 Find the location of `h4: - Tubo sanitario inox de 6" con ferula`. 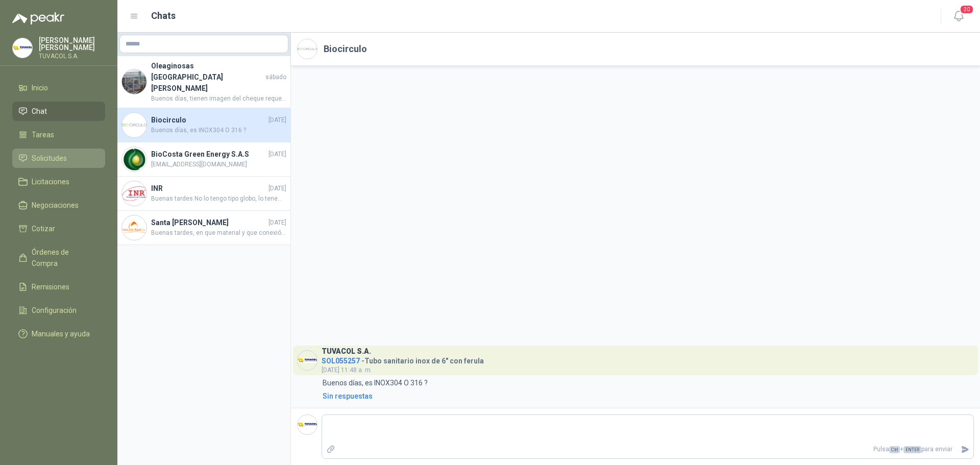

h4: - Tubo sanitario inox de 6" con ferula is located at coordinates (403, 359).